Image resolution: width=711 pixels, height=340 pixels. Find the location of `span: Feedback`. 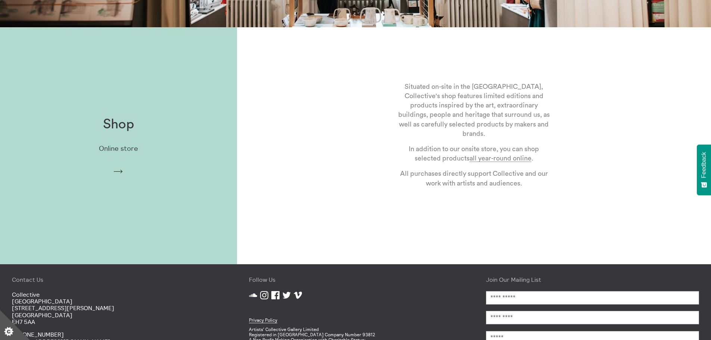

span: Feedback is located at coordinates (704, 165).